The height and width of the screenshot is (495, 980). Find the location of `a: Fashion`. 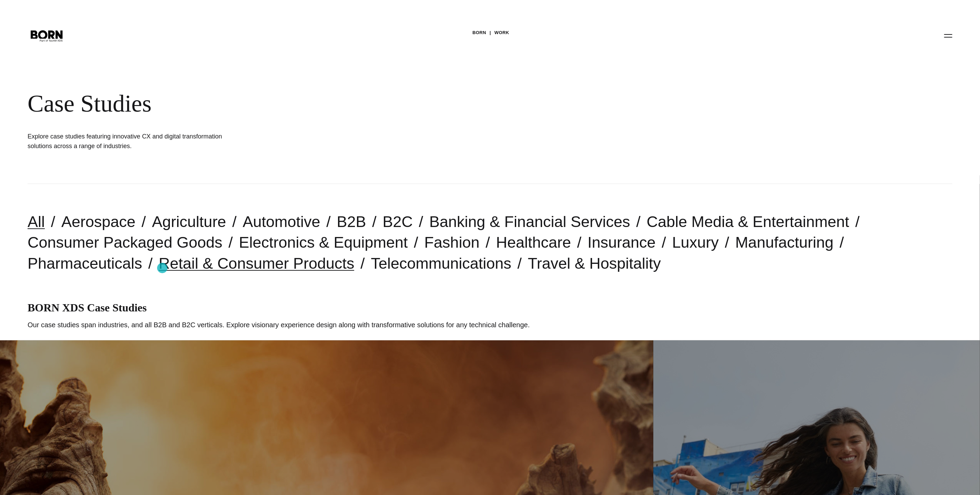

a: Fashion is located at coordinates (452, 242).